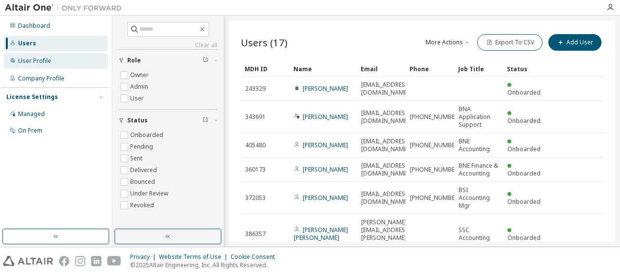  What do you see at coordinates (138, 98) in the screenshot?
I see `label: User` at bounding box center [138, 98].